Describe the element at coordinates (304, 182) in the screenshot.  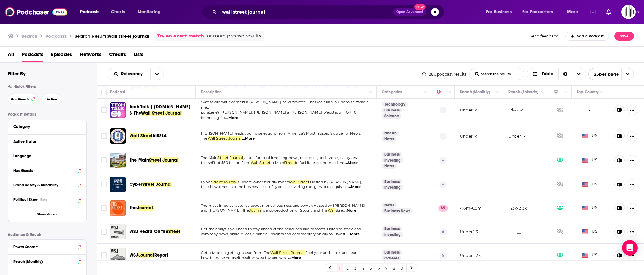
I see `span: Street.` at that location.